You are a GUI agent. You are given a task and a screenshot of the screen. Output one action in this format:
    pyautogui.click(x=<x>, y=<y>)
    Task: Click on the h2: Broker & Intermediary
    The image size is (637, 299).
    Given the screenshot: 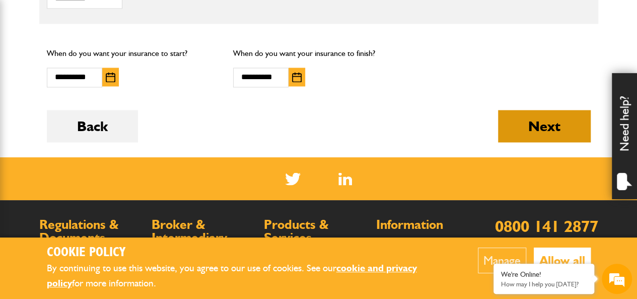 What is the action you would take?
    pyautogui.click(x=202, y=230)
    